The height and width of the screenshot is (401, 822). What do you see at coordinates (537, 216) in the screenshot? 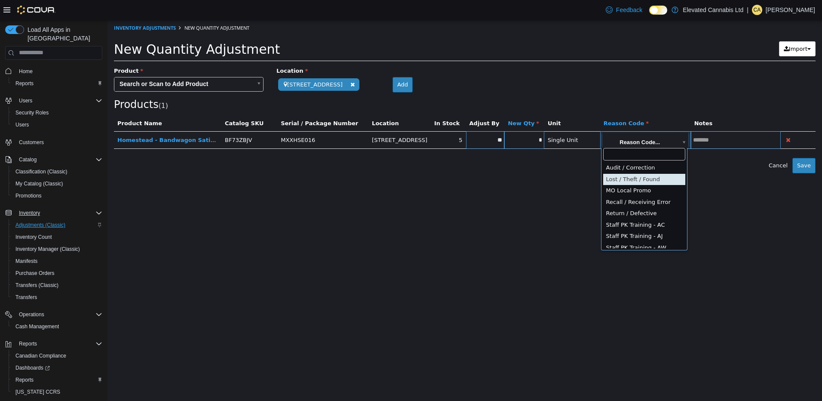
I see `div: Staff PK Training - AJ` at bounding box center [537, 216].